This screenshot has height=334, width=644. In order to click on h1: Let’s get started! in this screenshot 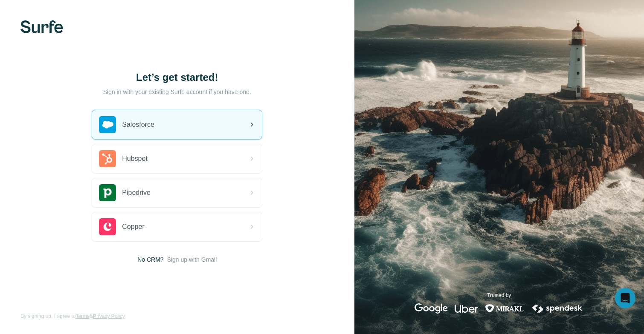, I will do `click(177, 78)`.